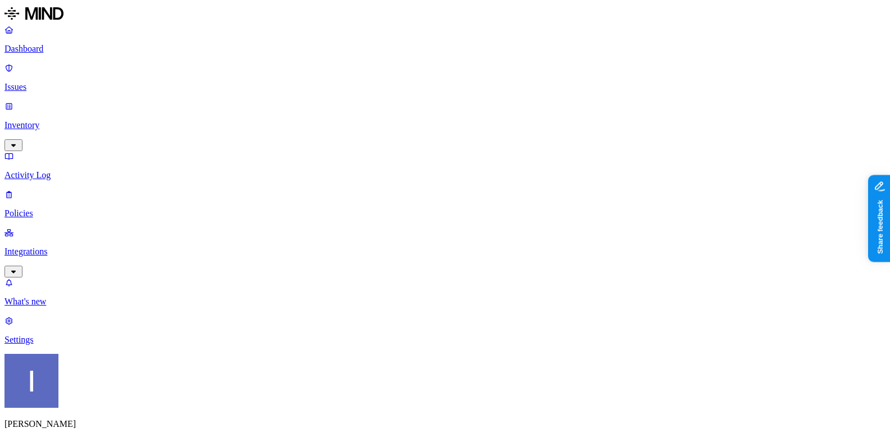 The image size is (890, 437). I want to click on img: Itai Schwartz, so click(31, 381).